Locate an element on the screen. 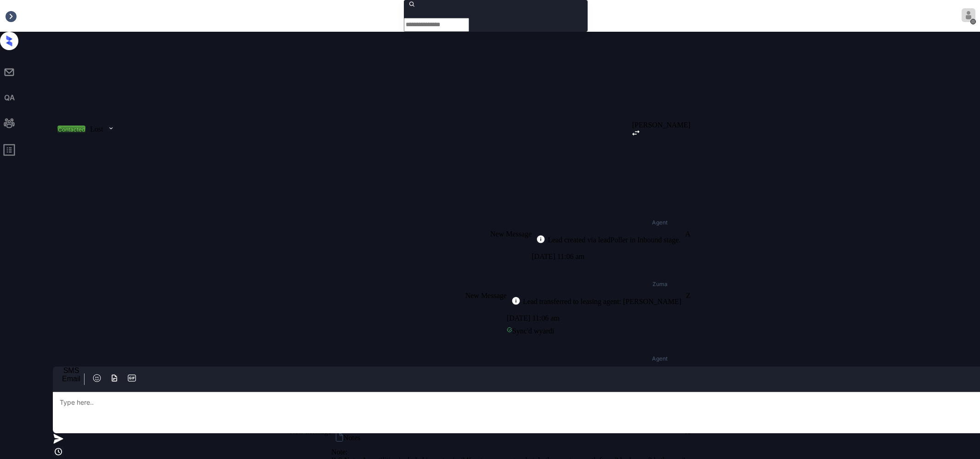 The height and width of the screenshot is (459, 980). span: profile is located at coordinates (9, 151).